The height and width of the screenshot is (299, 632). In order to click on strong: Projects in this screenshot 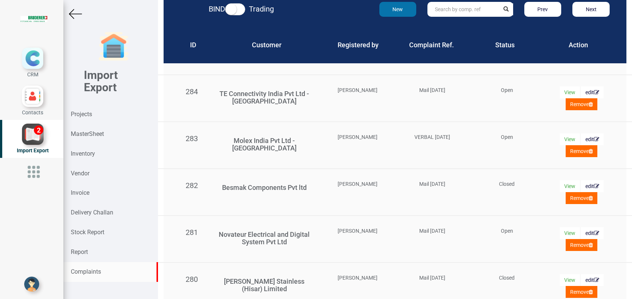, I will do `click(81, 114)`.